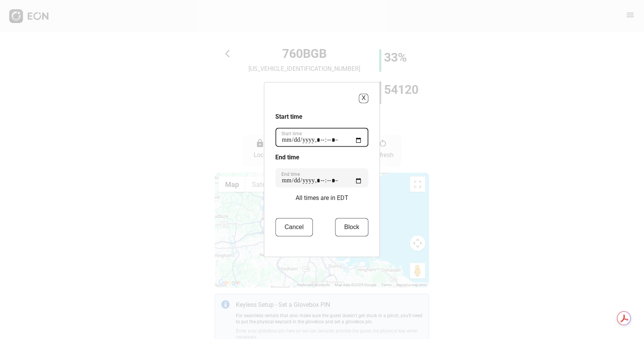  What do you see at coordinates (294, 227) in the screenshot?
I see `button: Cancel` at bounding box center [294, 227].